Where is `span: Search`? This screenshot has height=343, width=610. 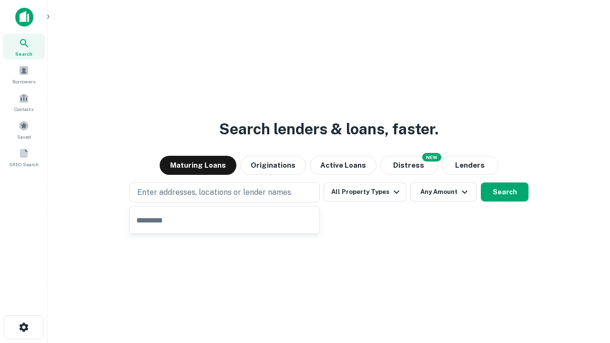 span: Search is located at coordinates (24, 54).